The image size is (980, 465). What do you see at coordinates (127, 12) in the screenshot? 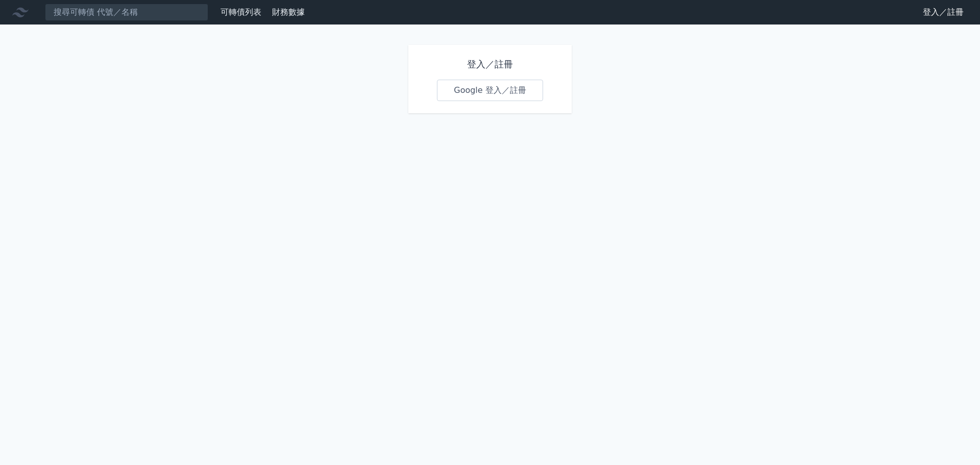
I see `input: 搜尋可轉債 代號／名稱` at bounding box center [127, 12].